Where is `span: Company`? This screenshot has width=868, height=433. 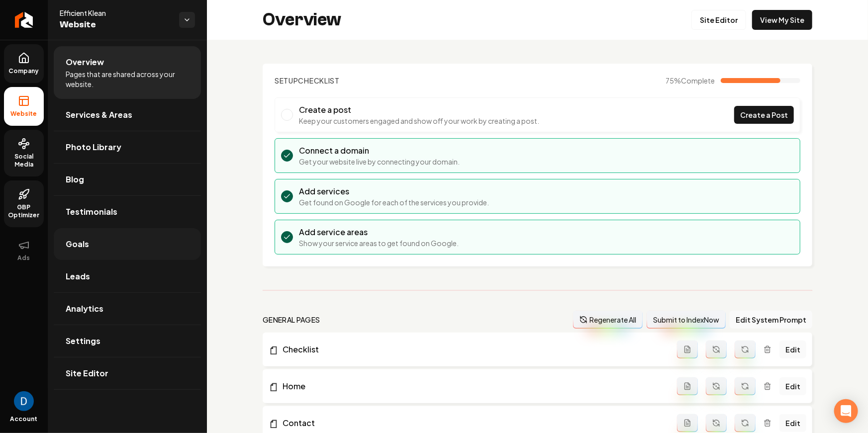 span: Company is located at coordinates (24, 71).